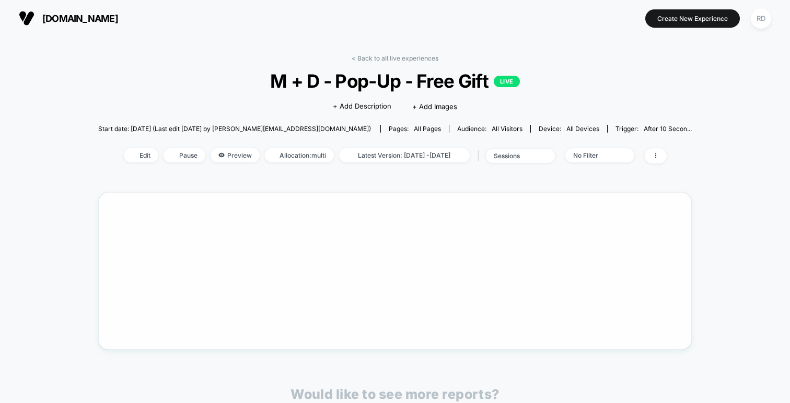 Image resolution: width=790 pixels, height=403 pixels. Describe the element at coordinates (299, 155) in the screenshot. I see `span: Allocation: multi` at that location.